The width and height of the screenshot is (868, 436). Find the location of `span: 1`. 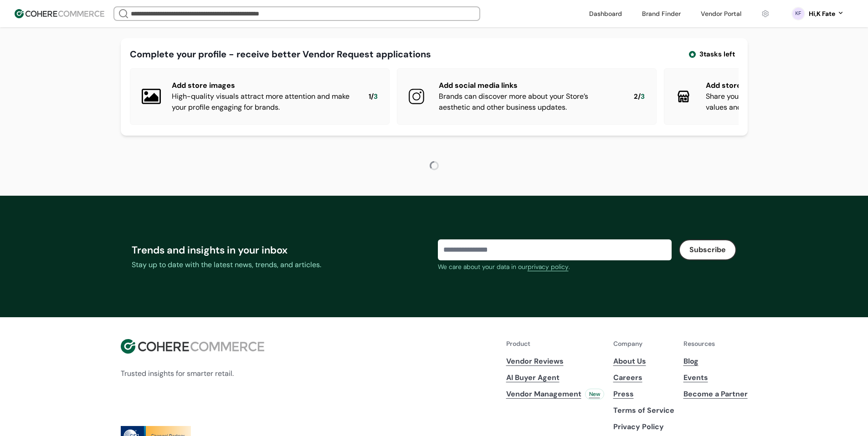

span: 1 is located at coordinates (370, 97).